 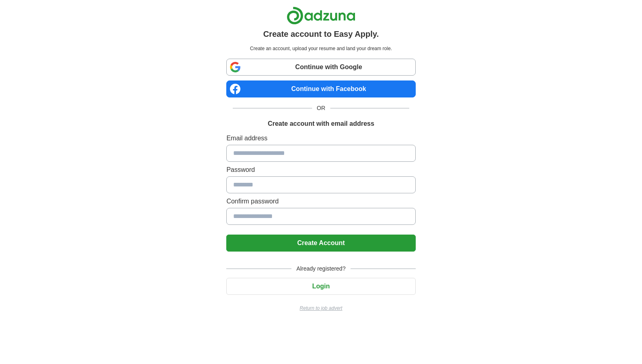 What do you see at coordinates (321, 108) in the screenshot?
I see `span: OR` at bounding box center [321, 108].